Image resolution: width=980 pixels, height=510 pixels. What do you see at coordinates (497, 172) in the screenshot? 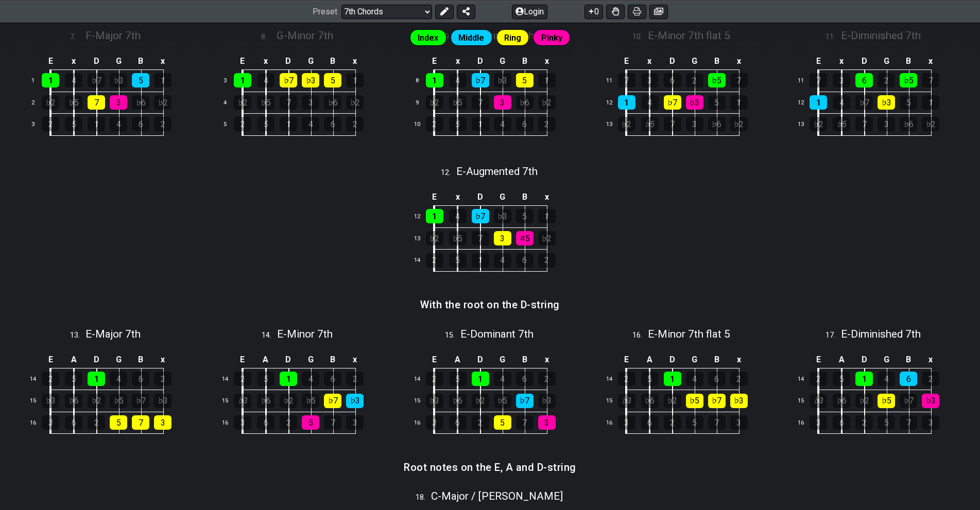
I see `span: E - Augmented 7th` at bounding box center [497, 172].